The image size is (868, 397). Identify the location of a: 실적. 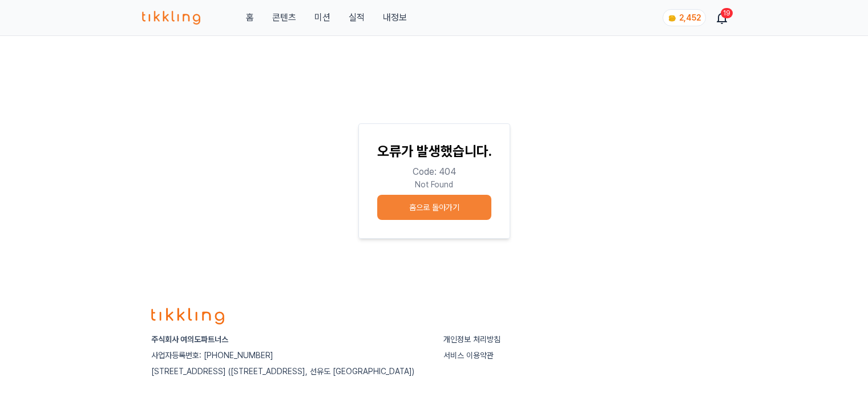
(357, 17).